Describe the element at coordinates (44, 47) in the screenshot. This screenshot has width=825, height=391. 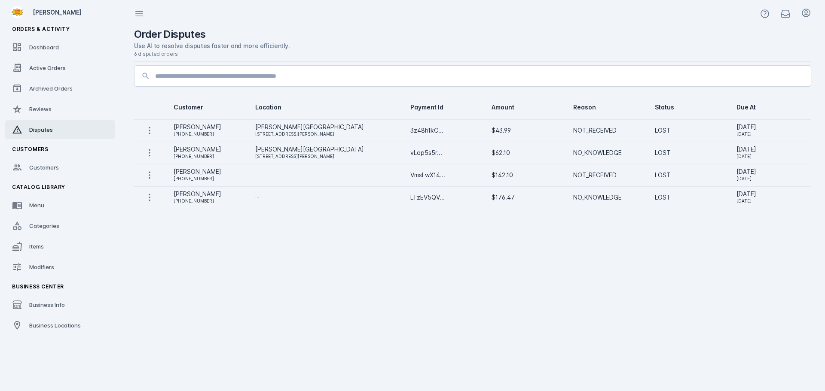
I see `span: Dashboard` at that location.